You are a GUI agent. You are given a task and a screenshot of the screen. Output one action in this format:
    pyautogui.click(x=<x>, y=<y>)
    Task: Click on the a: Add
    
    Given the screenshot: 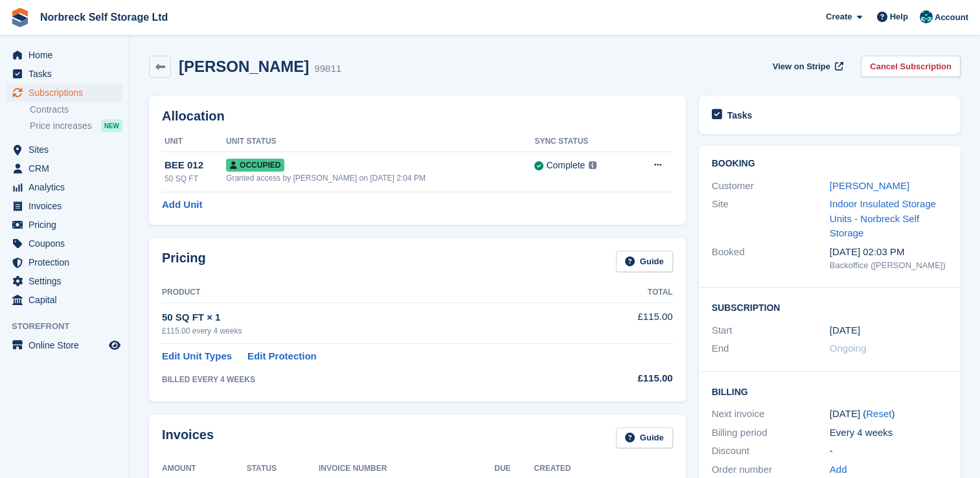 What is the action you would take?
    pyautogui.click(x=838, y=469)
    